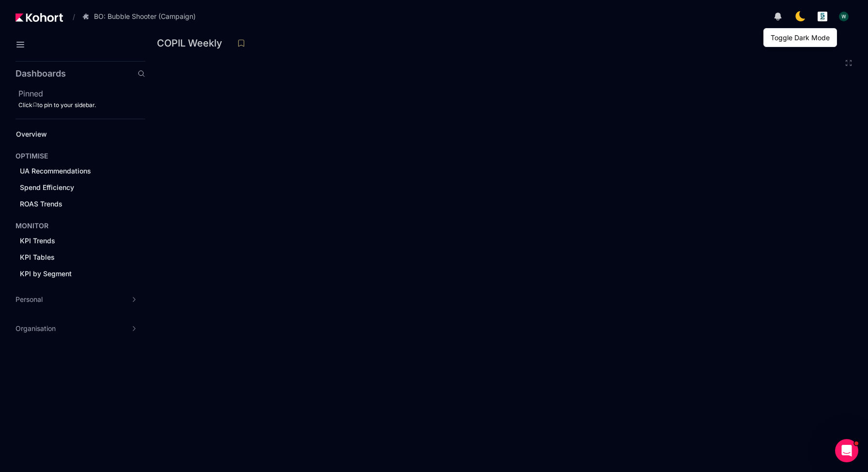 The height and width of the screenshot is (472, 868). Describe the element at coordinates (45, 273) in the screenshot. I see `span: KPI by Segment` at that location.